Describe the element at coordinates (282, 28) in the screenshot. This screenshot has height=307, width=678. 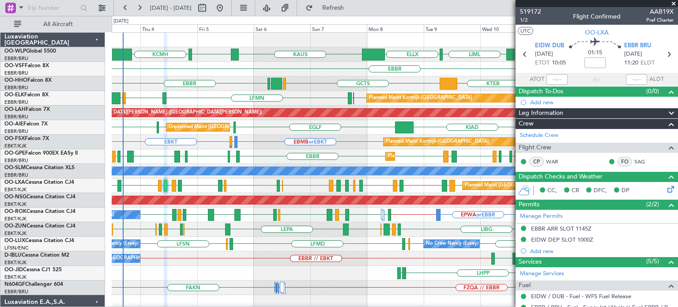
I see `div: Sat 6` at that location.